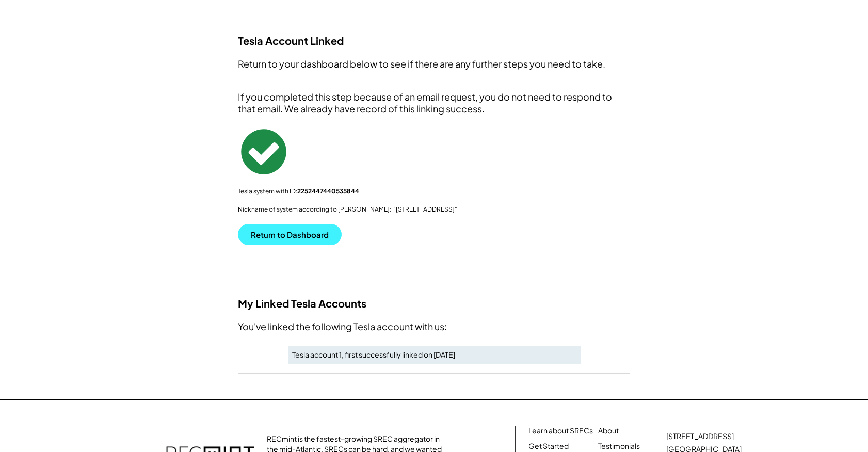 The height and width of the screenshot is (452, 868). I want to click on a: Learn about SRECs, so click(560, 431).